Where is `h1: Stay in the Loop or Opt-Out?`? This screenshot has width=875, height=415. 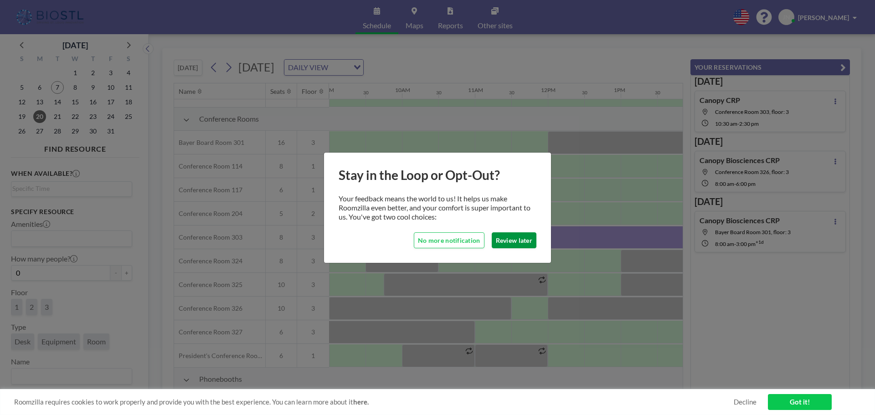 h1: Stay in the Loop or Opt-Out? is located at coordinates (438, 175).